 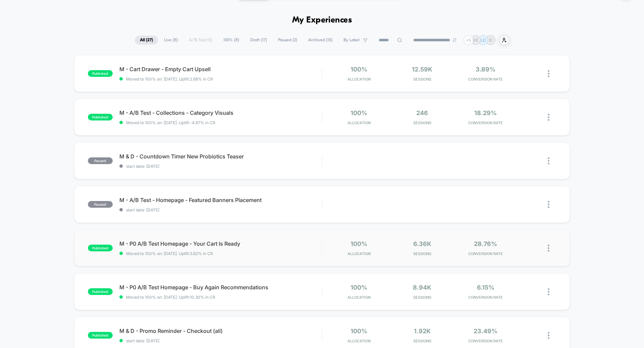 I want to click on span: 100% ( 8 ), so click(x=231, y=40).